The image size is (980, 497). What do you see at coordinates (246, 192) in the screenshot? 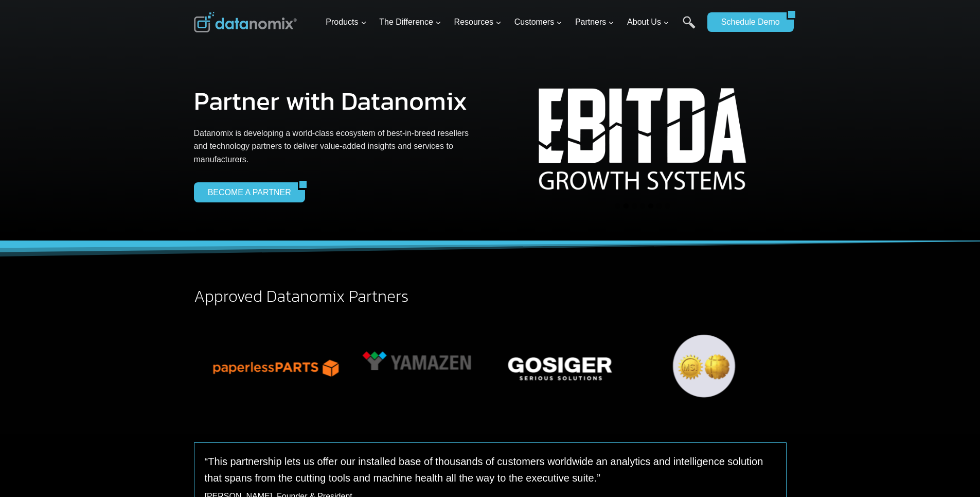
I see `a: BECOME A PARTNER` at bounding box center [246, 192].